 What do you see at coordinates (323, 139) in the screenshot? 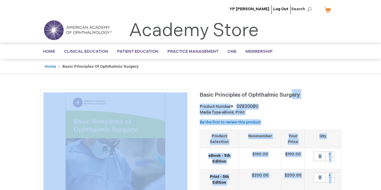
I see `th: Qty` at bounding box center [323, 139].